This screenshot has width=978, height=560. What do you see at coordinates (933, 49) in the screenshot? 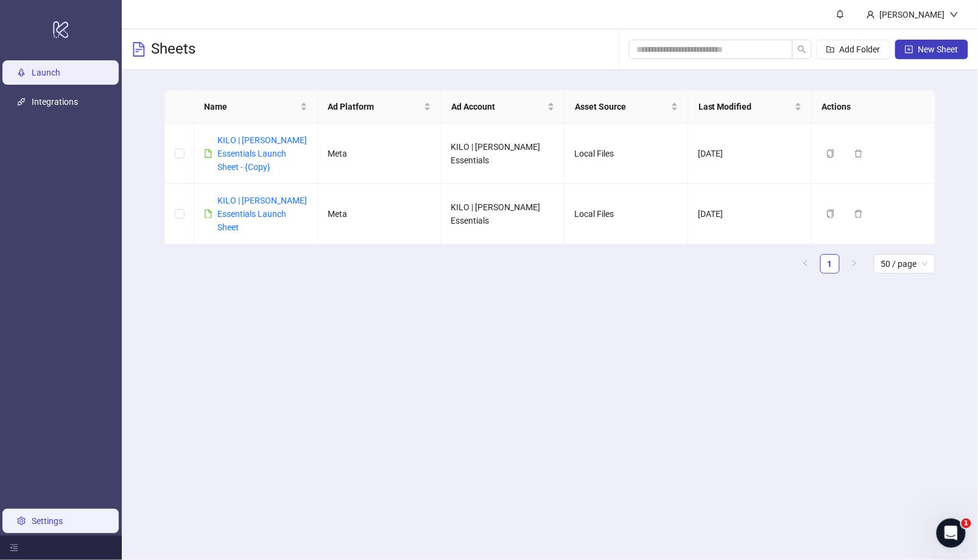
I see `button: New Sheet` at bounding box center [933, 49].